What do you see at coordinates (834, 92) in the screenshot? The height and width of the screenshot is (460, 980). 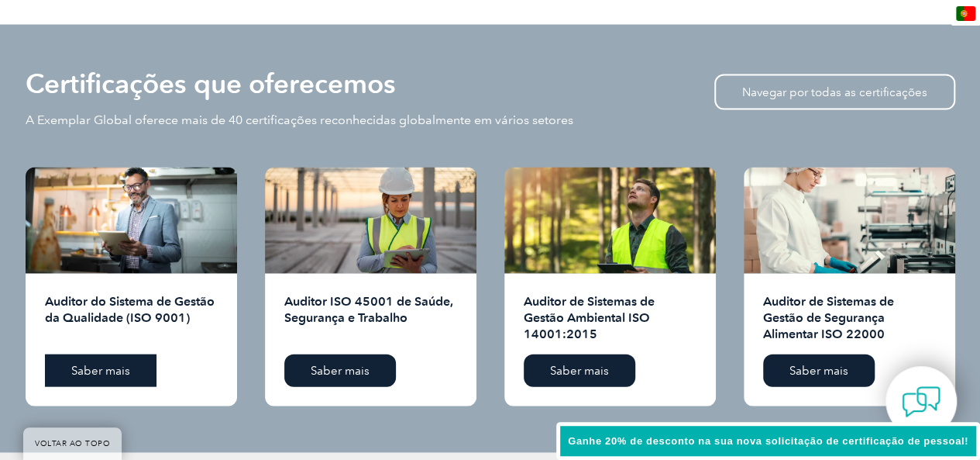 I see `font: Navegar por todas as certificações` at bounding box center [834, 92].